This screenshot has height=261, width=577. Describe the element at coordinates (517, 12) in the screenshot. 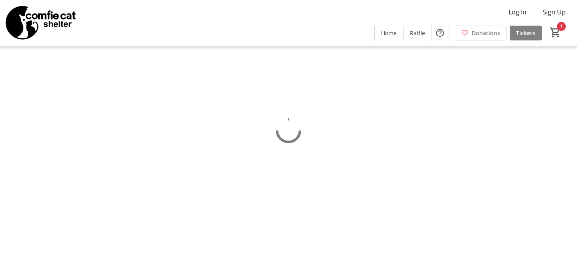

I see `span: Log In` at that location.